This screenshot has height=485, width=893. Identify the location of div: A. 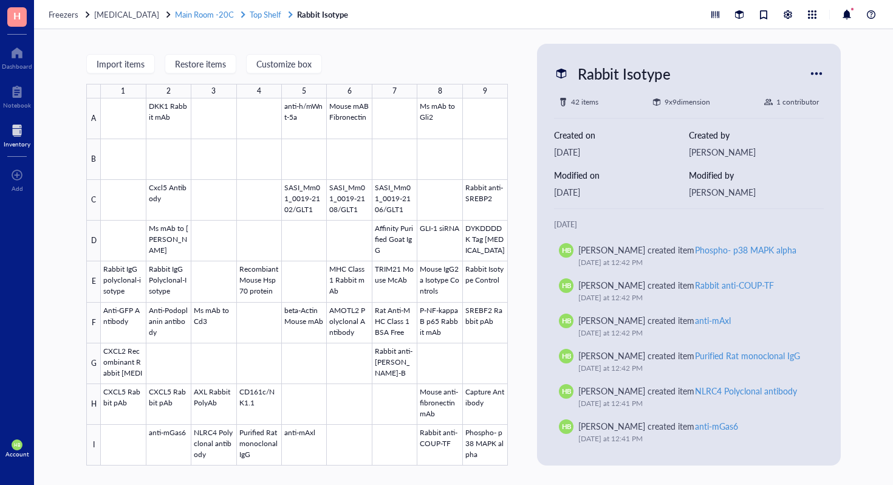
(94, 118).